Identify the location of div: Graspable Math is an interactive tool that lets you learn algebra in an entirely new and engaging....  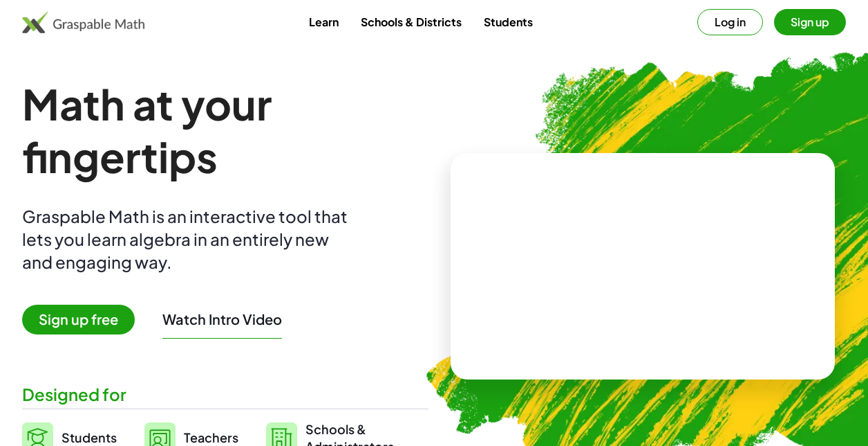
(188, 239).